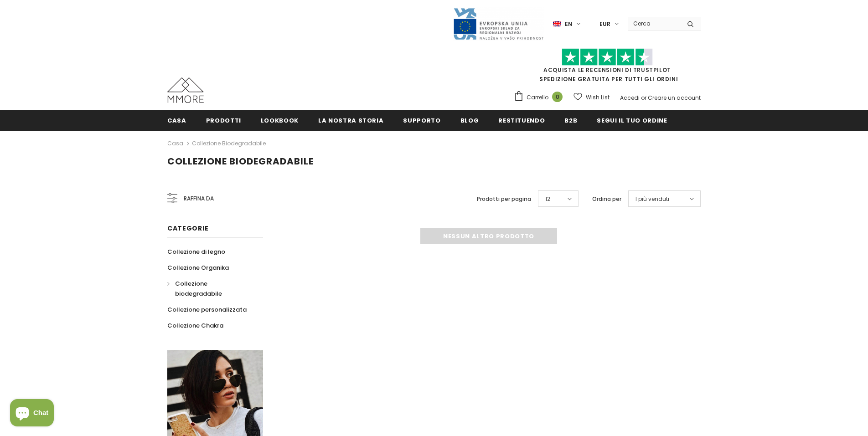  Describe the element at coordinates (198, 268) in the screenshot. I see `span: Collezione Organika` at that location.